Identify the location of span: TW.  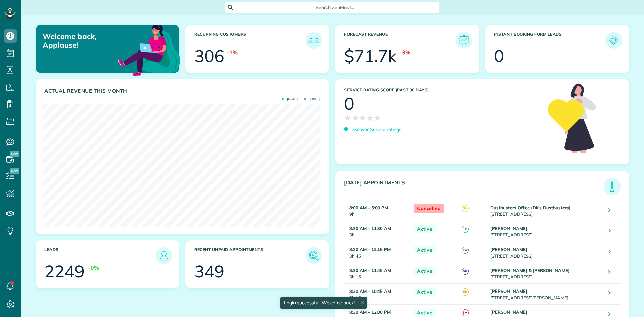
(465, 250).